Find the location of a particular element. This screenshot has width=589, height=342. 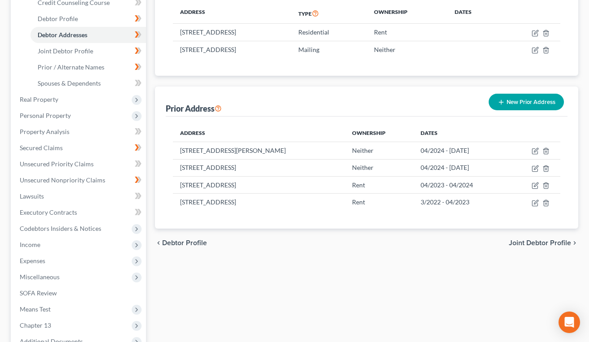

td: Mailing is located at coordinates (329, 49).